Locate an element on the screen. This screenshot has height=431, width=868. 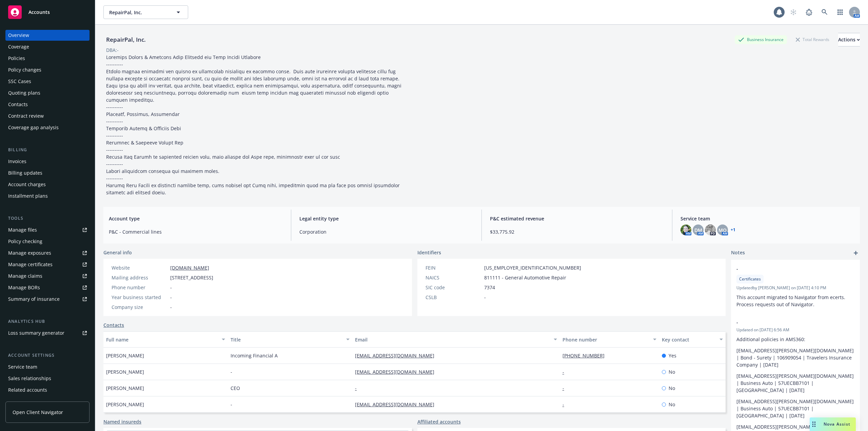
span: Incoming Financial A is located at coordinates (254, 356).